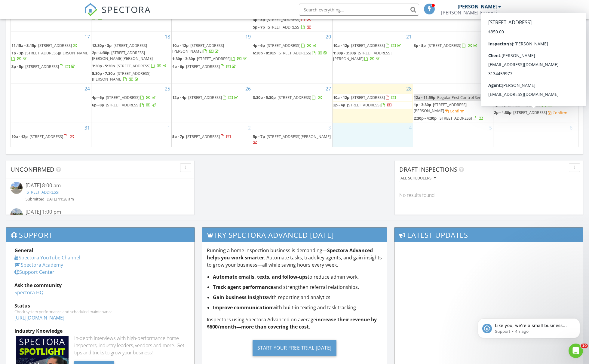 The width and height of the screenshot is (589, 364). What do you see at coordinates (453, 103) in the screenshot?
I see `td: Go to August 29, 2025` at bounding box center [453, 103].